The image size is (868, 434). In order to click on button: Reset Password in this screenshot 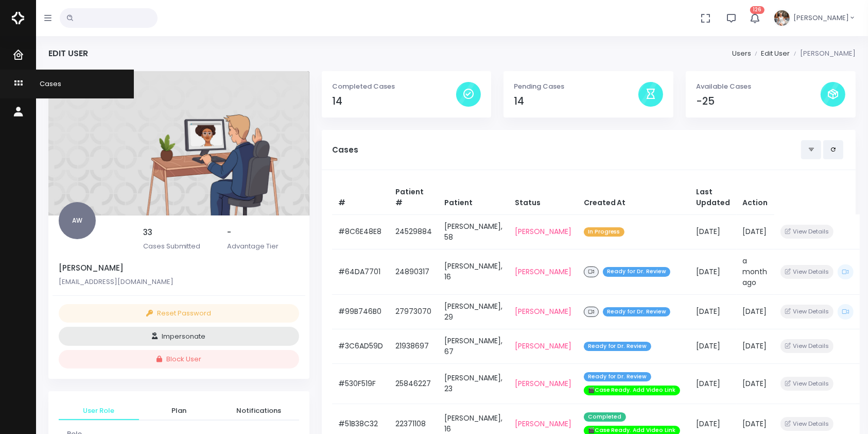, I will do `click(179, 313)`.